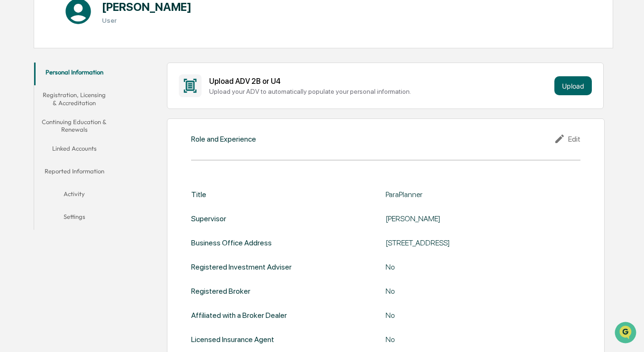 The image size is (644, 352). Describe the element at coordinates (74, 196) in the screenshot. I see `button: Activity` at that location.